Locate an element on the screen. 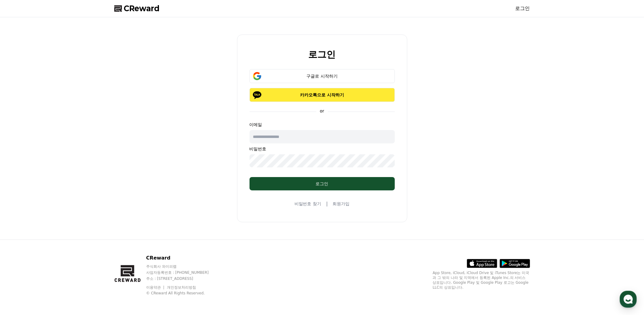  h2: 로그인 is located at coordinates (322, 54).